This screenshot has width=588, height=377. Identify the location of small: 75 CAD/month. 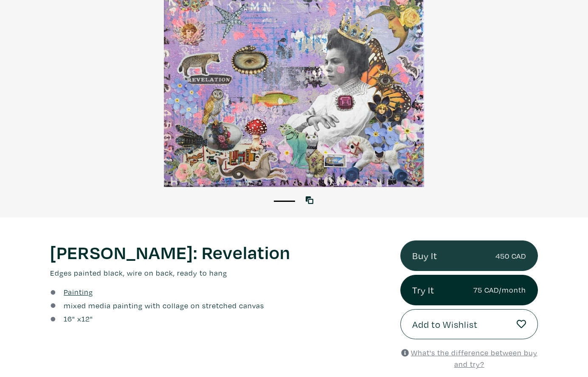
(500, 290).